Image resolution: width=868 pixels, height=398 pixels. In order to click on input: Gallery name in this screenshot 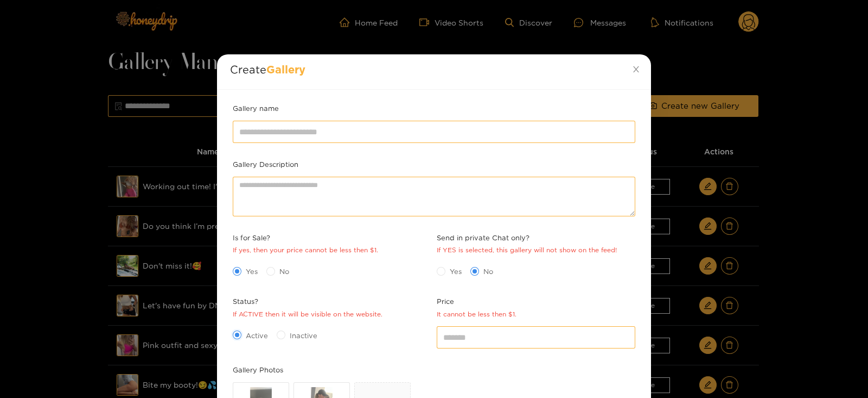, I will do `click(434, 132)`.